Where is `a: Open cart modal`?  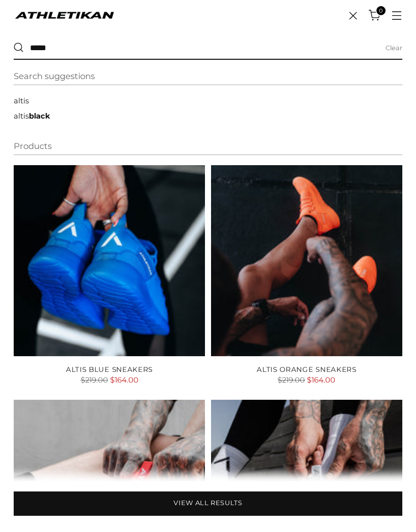
a: Open cart modal is located at coordinates (375, 16).